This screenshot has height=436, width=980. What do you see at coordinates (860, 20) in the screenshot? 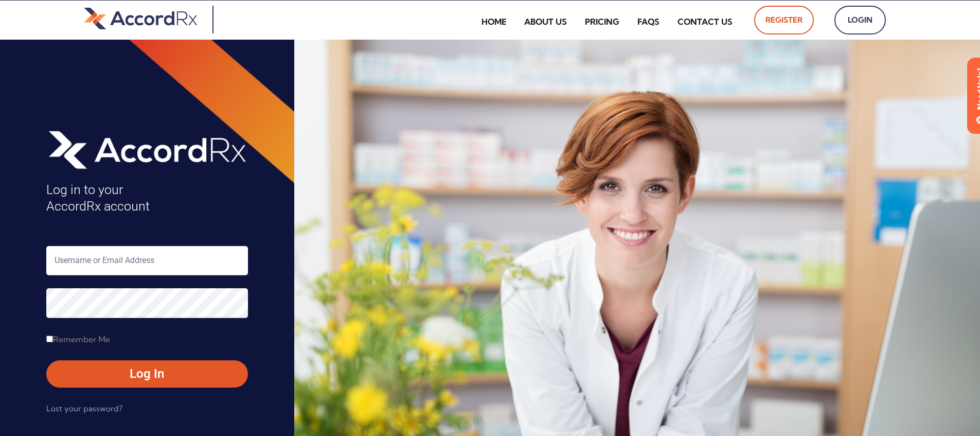
I see `span: Login` at bounding box center [860, 20].